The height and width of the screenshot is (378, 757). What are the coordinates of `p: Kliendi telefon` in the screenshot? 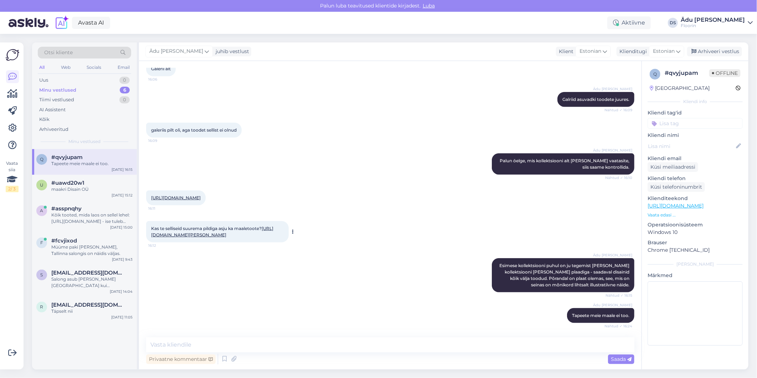 It's located at (695, 178).